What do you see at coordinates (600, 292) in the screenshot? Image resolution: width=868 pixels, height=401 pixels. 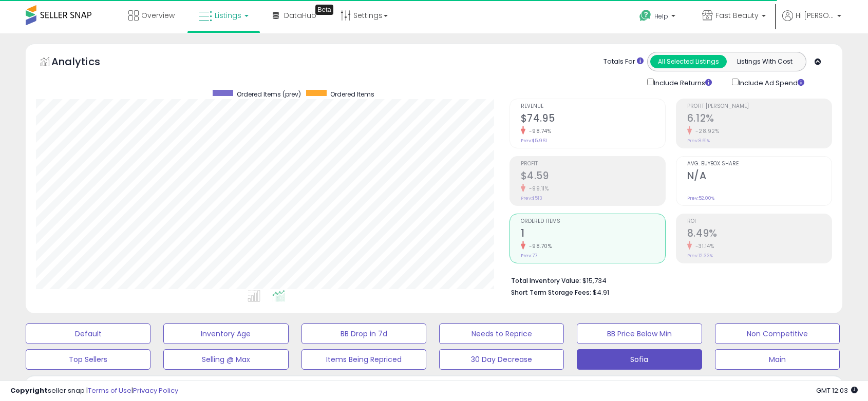 I see `span: $4.91` at bounding box center [600, 292].